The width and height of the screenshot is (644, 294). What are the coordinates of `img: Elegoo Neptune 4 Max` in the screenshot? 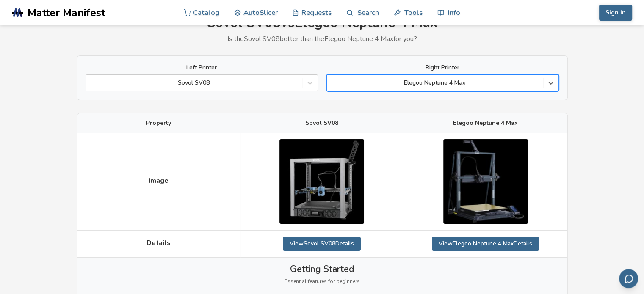 It's located at (486, 182).